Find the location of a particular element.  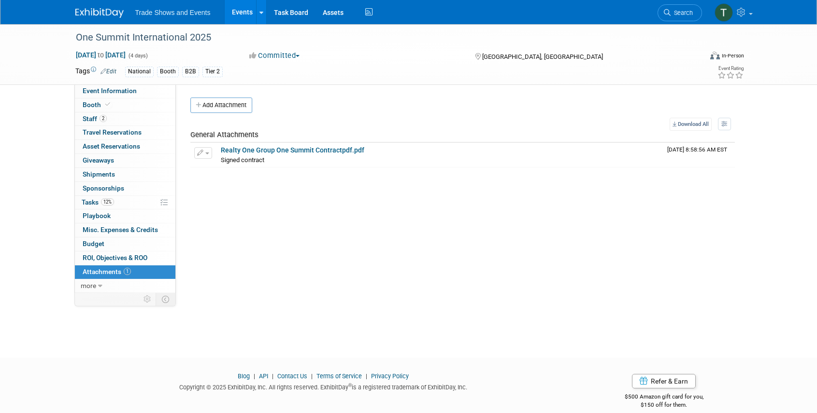

span: (4 days) is located at coordinates (138, 56).